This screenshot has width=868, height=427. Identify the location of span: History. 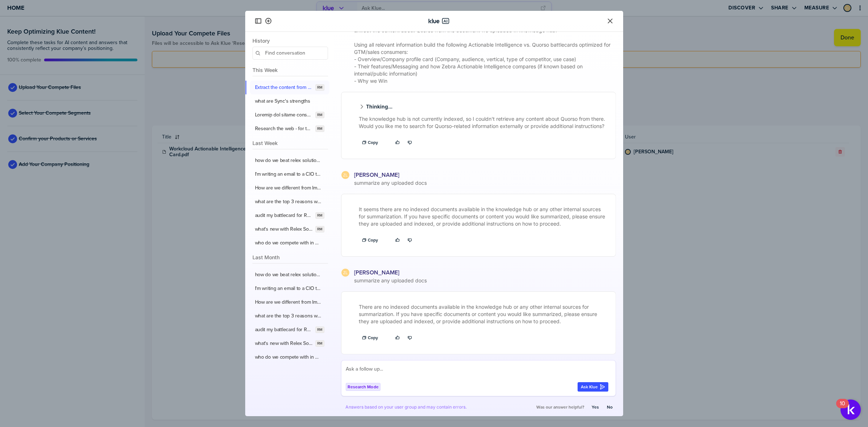
(290, 40).